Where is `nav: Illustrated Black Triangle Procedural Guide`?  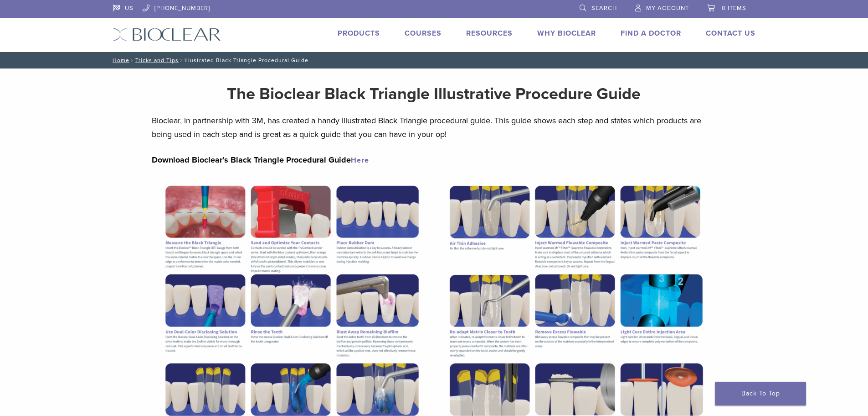
nav: Illustrated Black Triangle Procedural Guide is located at coordinates (434, 60).